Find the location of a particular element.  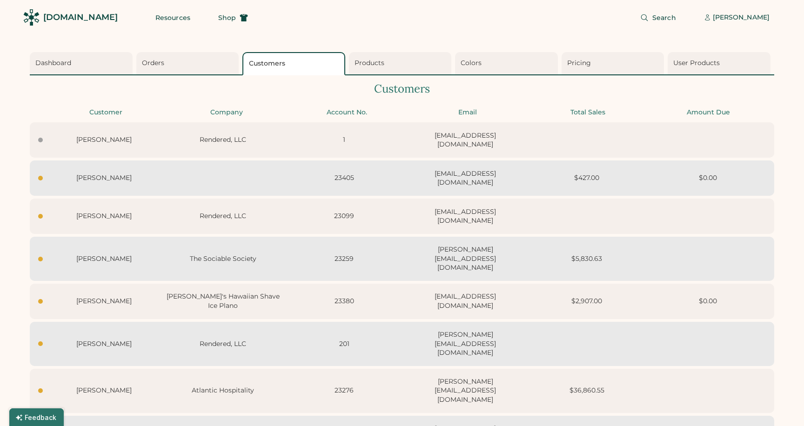

div: Orders is located at coordinates (189, 63).